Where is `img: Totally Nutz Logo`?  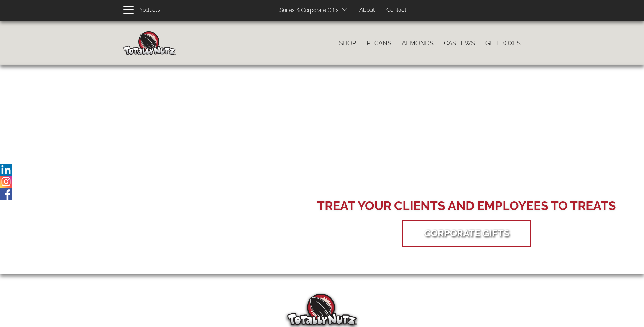
img: Totally Nutz Logo is located at coordinates (322, 309).